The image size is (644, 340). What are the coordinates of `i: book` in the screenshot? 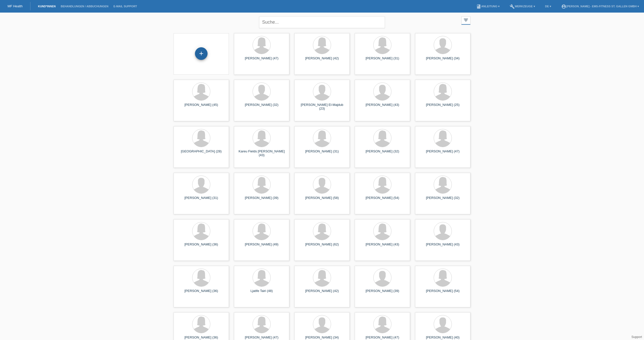 It's located at (479, 6).